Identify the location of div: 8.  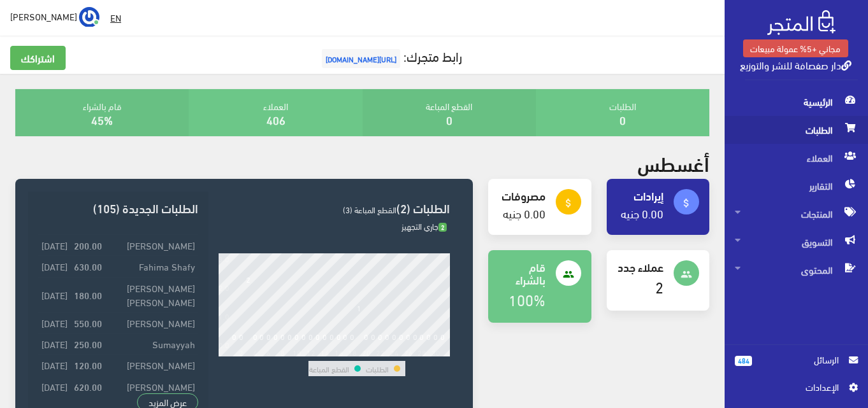
(283, 352).